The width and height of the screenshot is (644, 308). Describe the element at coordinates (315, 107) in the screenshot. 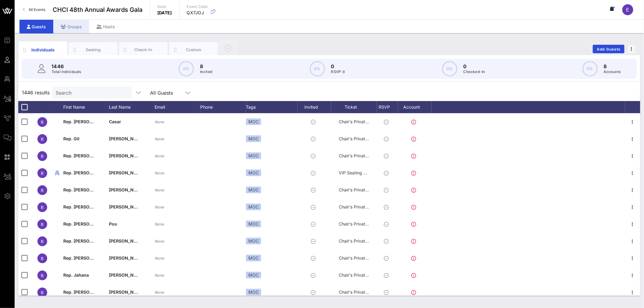

I see `div: Invited` at that location.